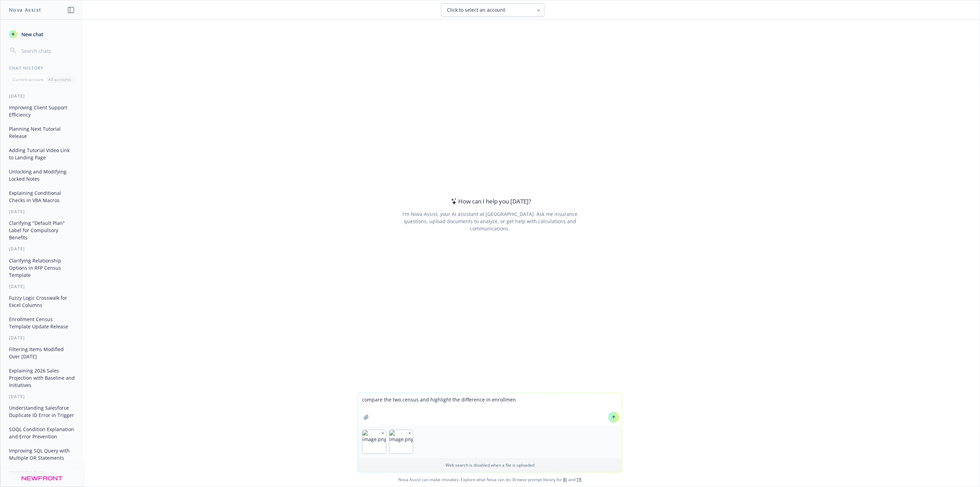 Image resolution: width=980 pixels, height=487 pixels. Describe the element at coordinates (475, 10) in the screenshot. I see `span: Click to select an account` at that location.